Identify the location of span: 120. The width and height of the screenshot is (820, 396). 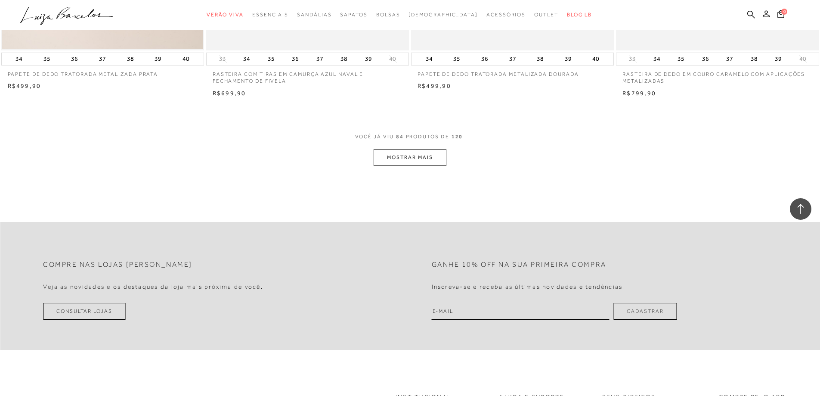
(457, 141).